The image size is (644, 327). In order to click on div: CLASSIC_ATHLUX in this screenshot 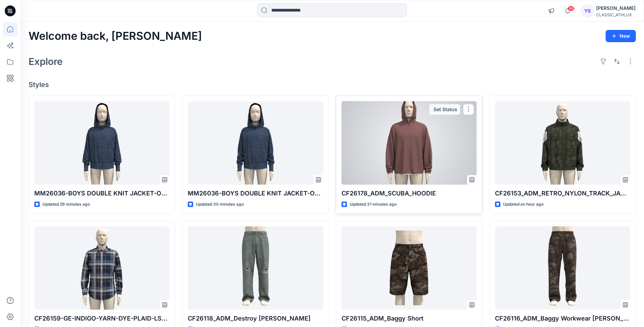, I will do `click(616, 14)`.